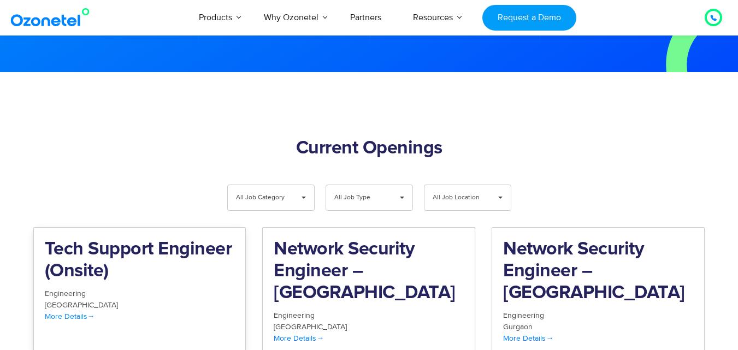  What do you see at coordinates (458, 198) in the screenshot?
I see `span: All Job Location` at bounding box center [458, 198].